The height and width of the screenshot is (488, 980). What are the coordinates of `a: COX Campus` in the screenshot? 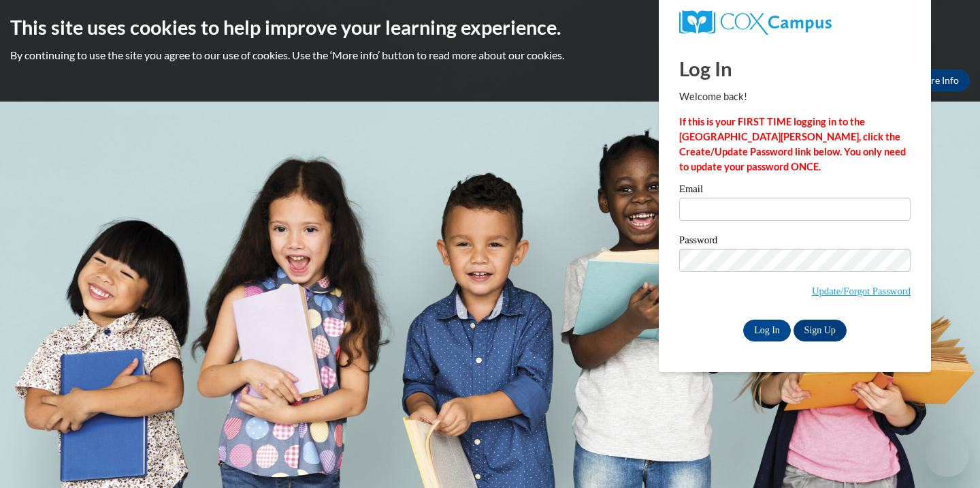 It's located at (795, 23).